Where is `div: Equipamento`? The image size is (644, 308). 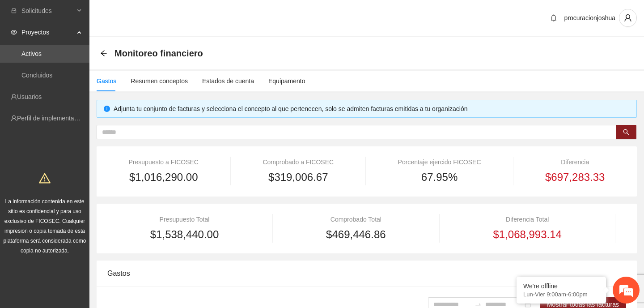 div: Equipamento is located at coordinates (287, 81).